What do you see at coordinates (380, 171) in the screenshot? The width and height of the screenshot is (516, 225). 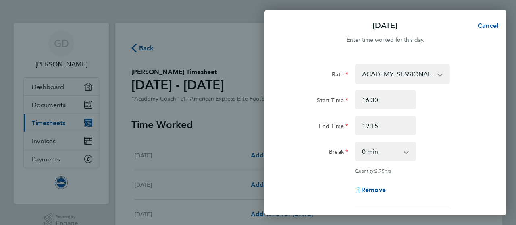 I see `span: 2.75` at bounding box center [380, 171].